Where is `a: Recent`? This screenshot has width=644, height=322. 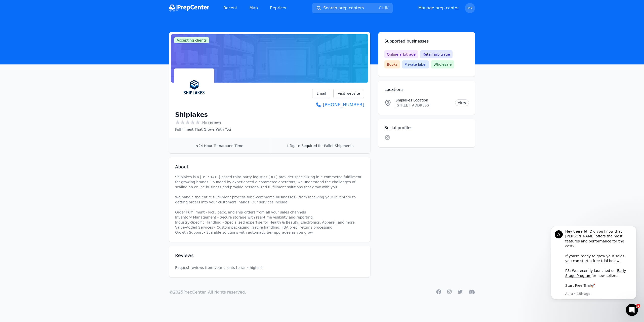 a: Recent is located at coordinates (230, 8).